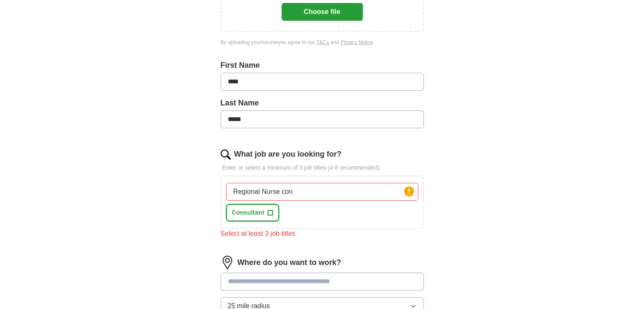 The image size is (644, 309). Describe the element at coordinates (248, 213) in the screenshot. I see `span: Consultant` at that location.